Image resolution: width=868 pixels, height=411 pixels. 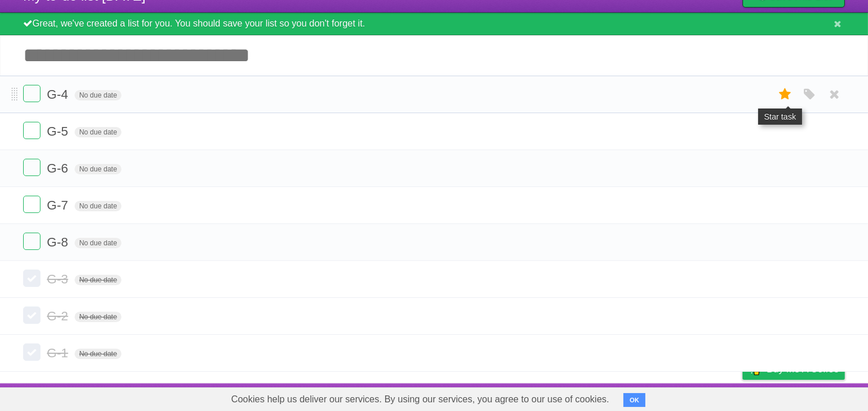 I want to click on a: About, so click(x=601, y=397).